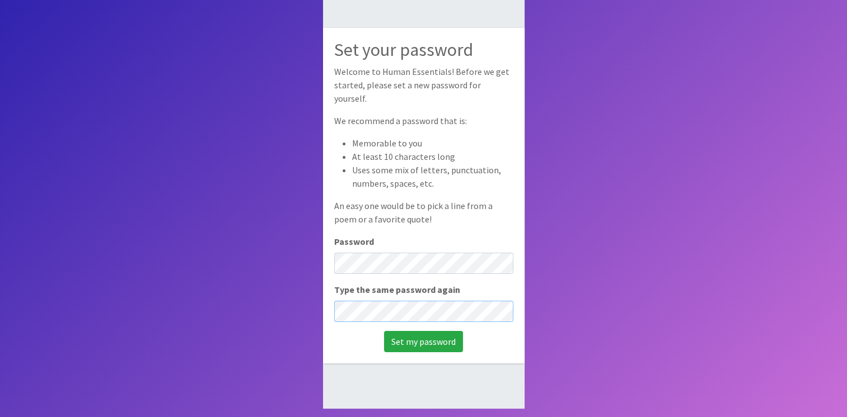 The width and height of the screenshot is (847, 417). What do you see at coordinates (424, 121) in the screenshot?
I see `p: We recommend a password that is:` at bounding box center [424, 121].